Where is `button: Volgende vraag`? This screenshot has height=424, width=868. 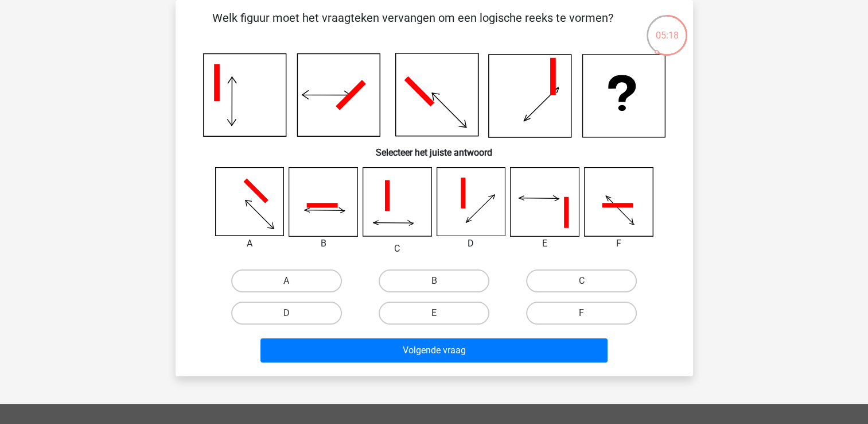
button: Volgende vraag is located at coordinates (434, 350).